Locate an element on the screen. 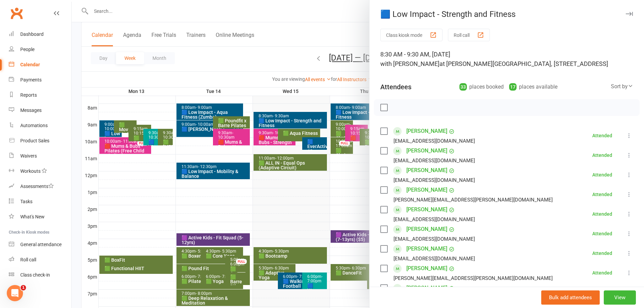  div: Sort by is located at coordinates (622, 87).